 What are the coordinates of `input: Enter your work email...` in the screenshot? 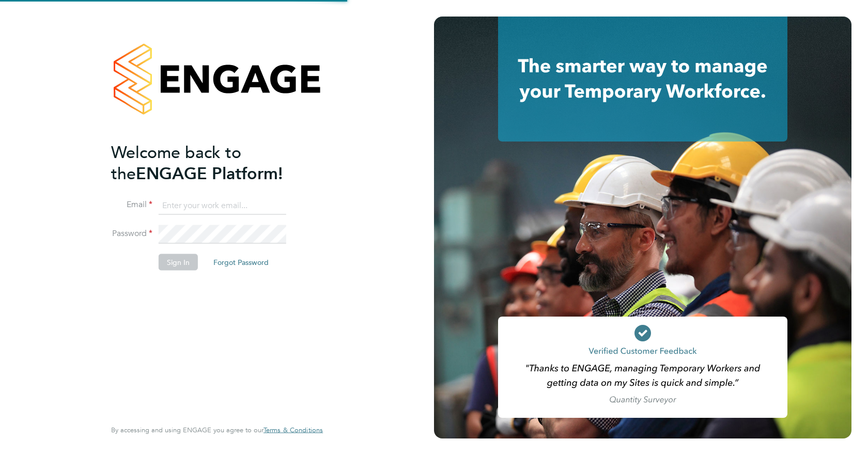 It's located at (222, 206).